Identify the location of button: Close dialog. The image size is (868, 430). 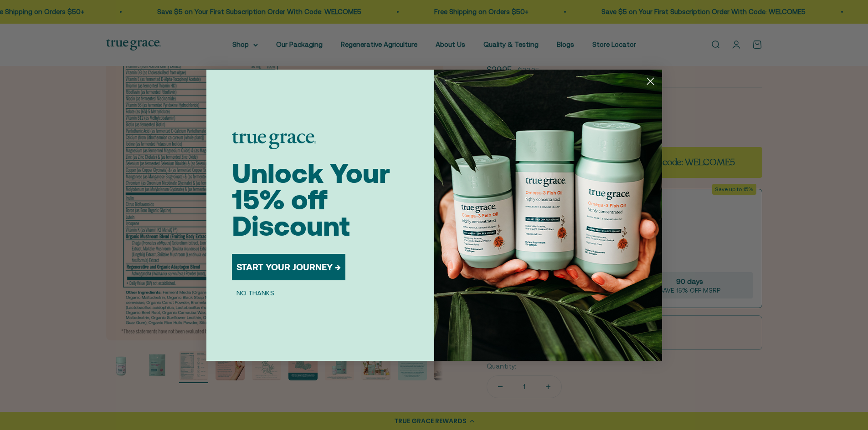
(650, 81).